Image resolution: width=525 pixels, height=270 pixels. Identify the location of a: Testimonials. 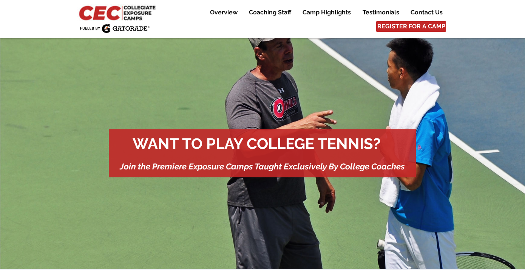
(381, 12).